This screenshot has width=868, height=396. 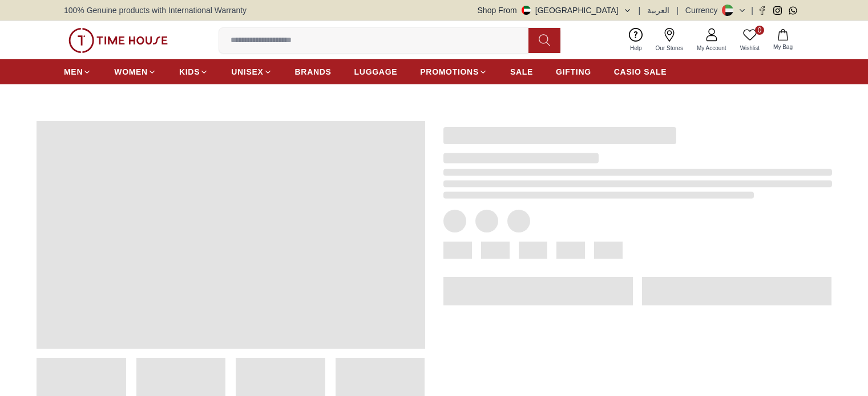 What do you see at coordinates (574, 72) in the screenshot?
I see `a: GIFTING` at bounding box center [574, 72].